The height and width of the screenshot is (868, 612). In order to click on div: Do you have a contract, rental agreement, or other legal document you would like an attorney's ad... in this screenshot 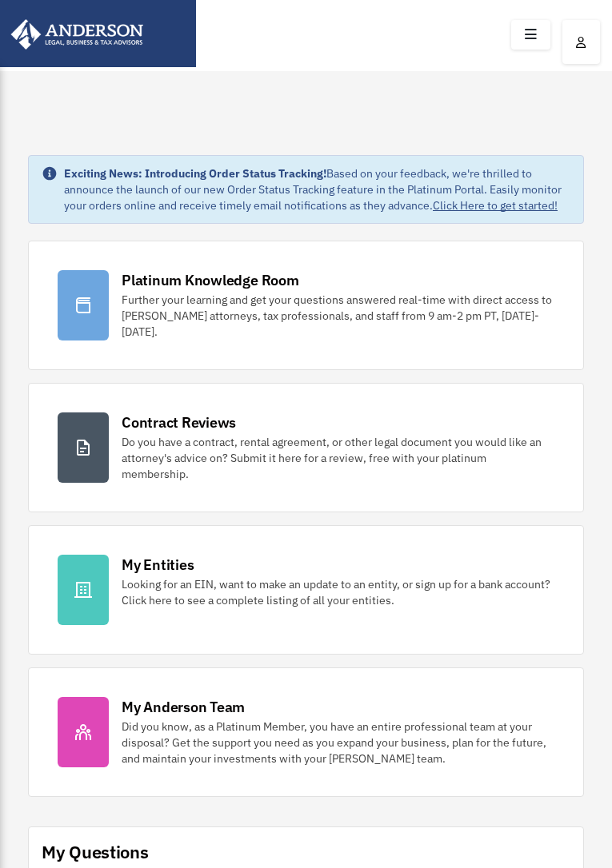, I will do `click(337, 458)`.